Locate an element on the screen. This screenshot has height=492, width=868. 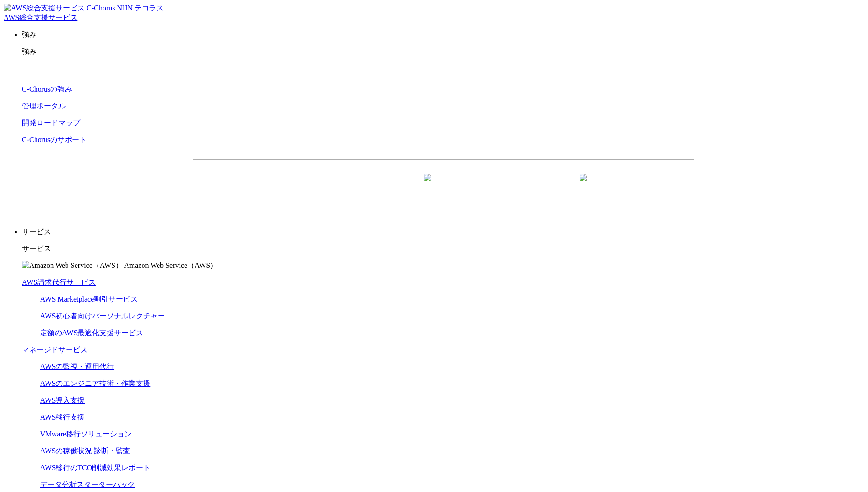
a: AWS Marketplace割引サービス is located at coordinates (88, 299).